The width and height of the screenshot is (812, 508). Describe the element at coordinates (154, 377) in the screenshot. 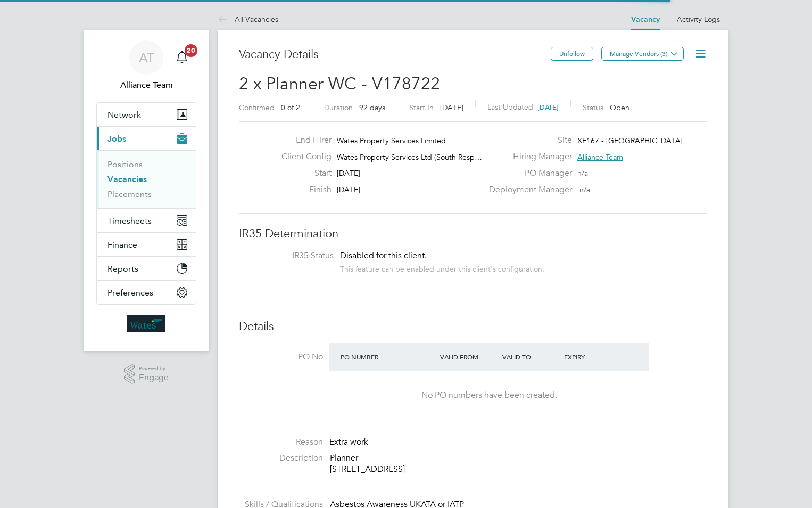

I see `span: Engage` at that location.